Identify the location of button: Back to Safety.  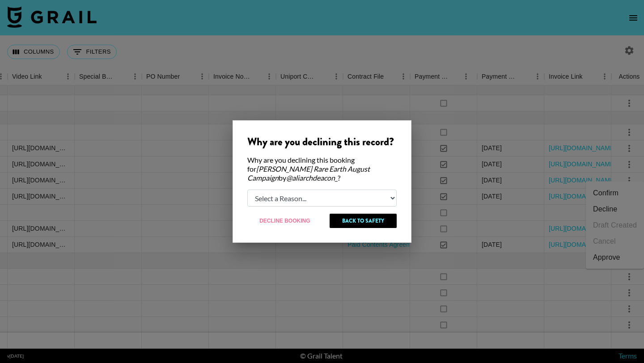
(363, 221).